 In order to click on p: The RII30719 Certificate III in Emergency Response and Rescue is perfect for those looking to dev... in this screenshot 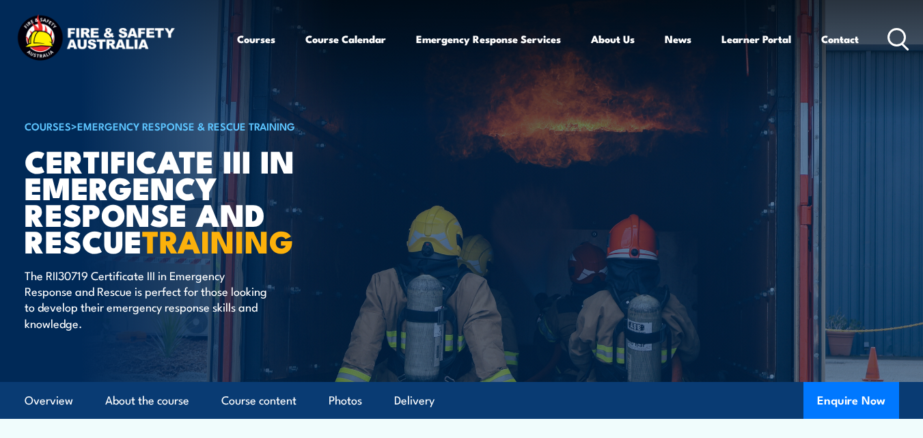, I will do `click(149, 299)`.